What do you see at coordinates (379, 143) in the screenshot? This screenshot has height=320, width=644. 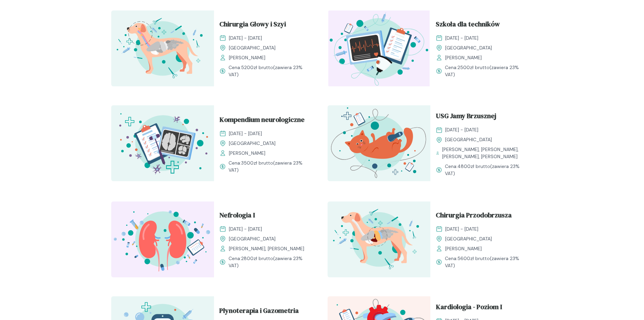 I see `img: ZpbG_h5LeNNTxNnP_USG_JB_T.svg` at bounding box center [379, 143].